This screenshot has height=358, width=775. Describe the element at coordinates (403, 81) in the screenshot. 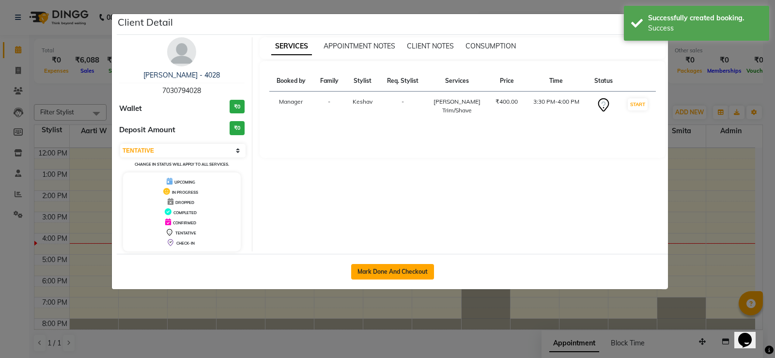

I see `th: Req. Stylist` at that location.